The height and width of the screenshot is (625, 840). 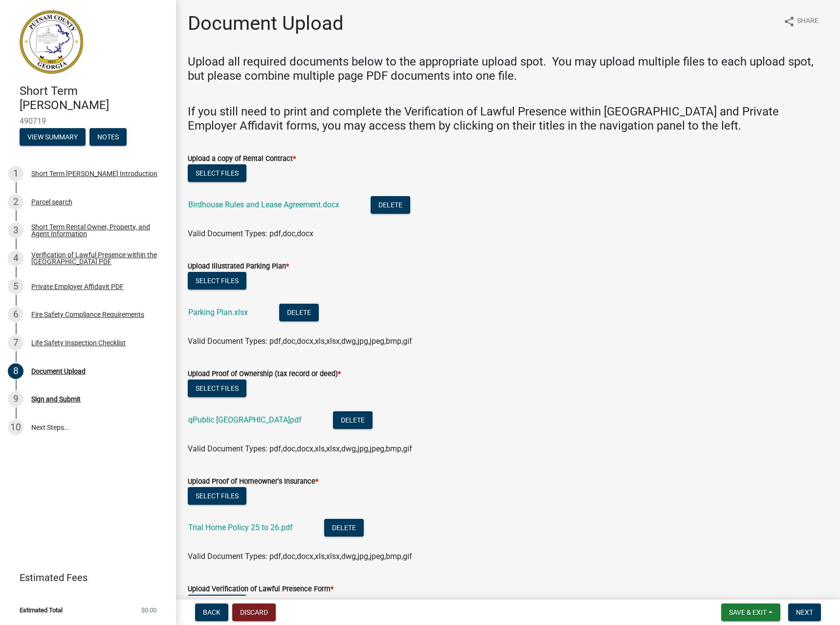 I want to click on button: Save & Exit, so click(x=751, y=613).